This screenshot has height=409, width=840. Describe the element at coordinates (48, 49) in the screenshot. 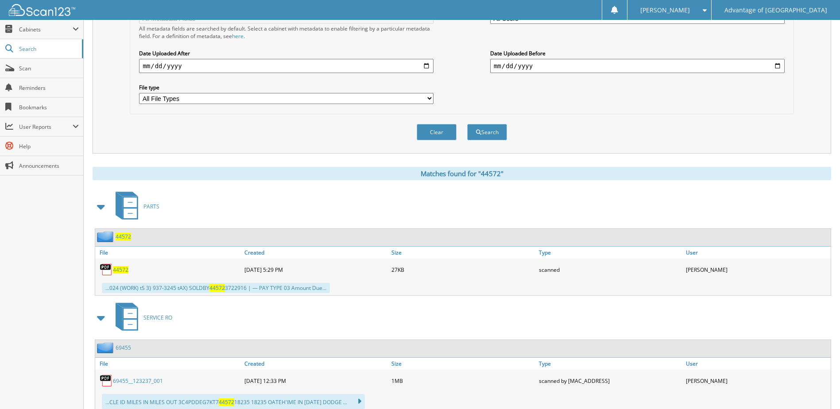

I see `span: Search` at that location.